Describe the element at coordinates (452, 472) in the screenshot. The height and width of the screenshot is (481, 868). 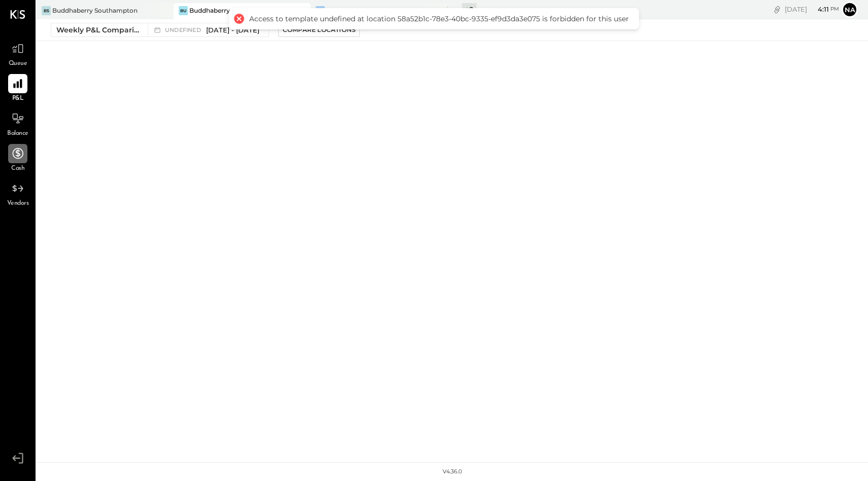
I see `div: v 4.36.0` at that location.